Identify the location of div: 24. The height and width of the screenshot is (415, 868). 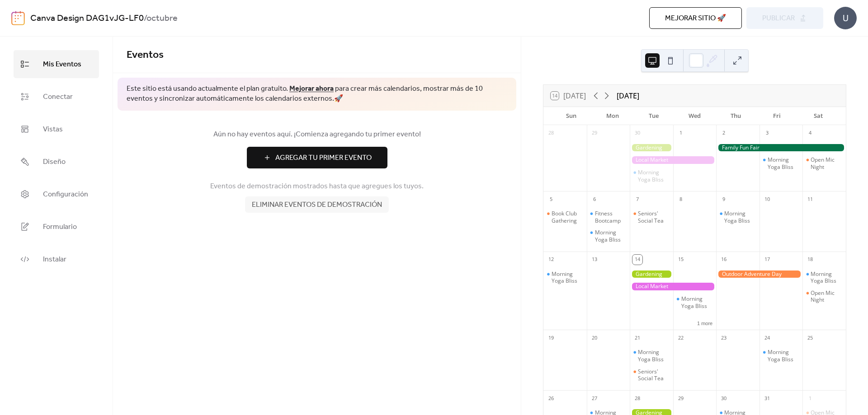
(767, 338).